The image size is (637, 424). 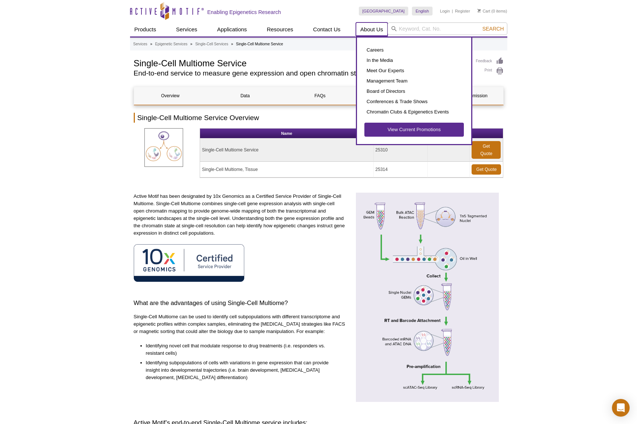 I want to click on a: View Current Promotions, so click(x=414, y=130).